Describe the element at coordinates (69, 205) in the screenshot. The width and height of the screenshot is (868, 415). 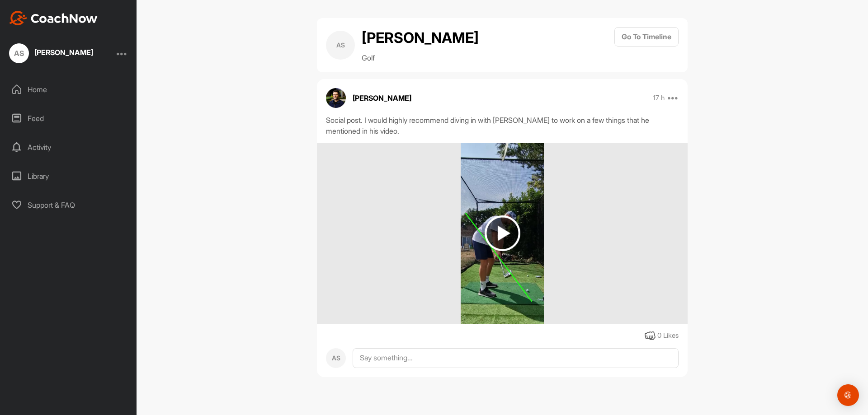
I see `div: Support & FAQ` at that location.